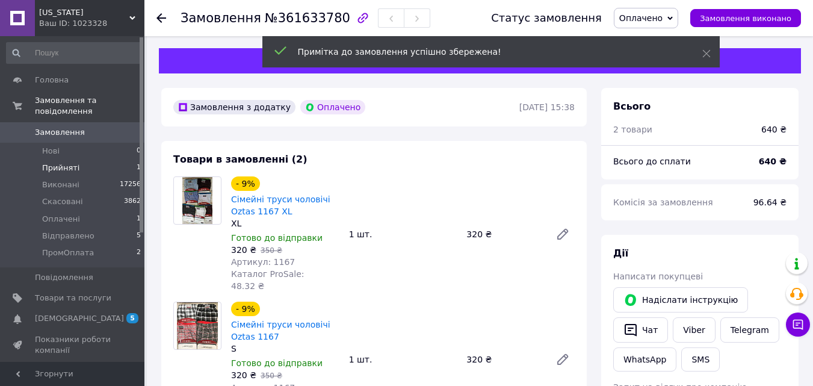 The width and height of the screenshot is (813, 386). What do you see at coordinates (240, 159) in the screenshot?
I see `span: Товари в замовленні (2)` at bounding box center [240, 159].